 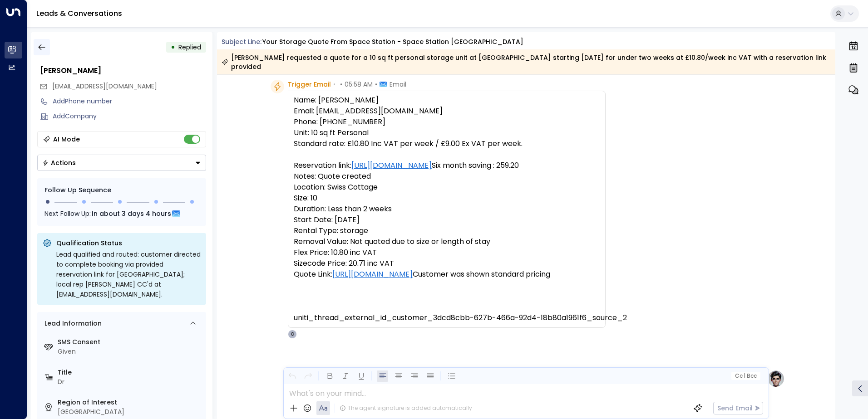 What do you see at coordinates (309, 84) in the screenshot?
I see `span: Trigger Email` at bounding box center [309, 84].